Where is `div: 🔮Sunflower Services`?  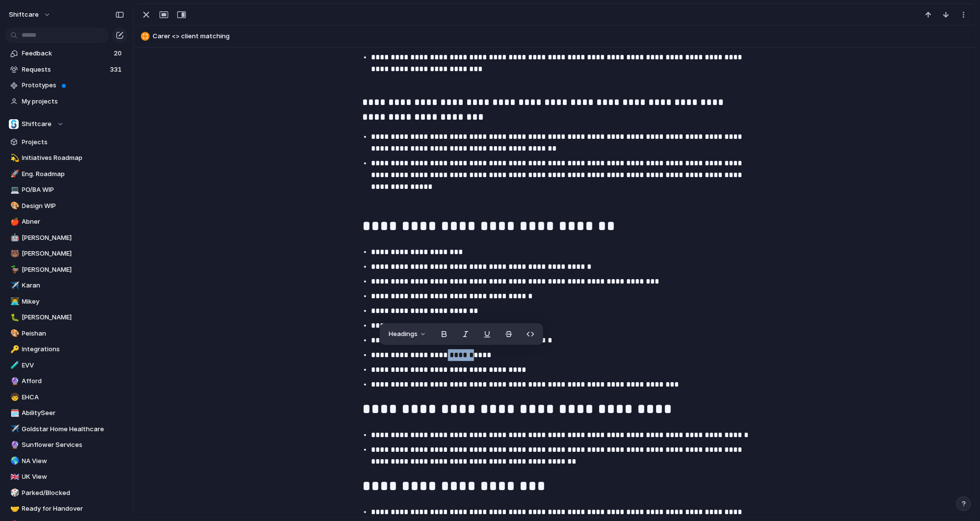 div: 🔮Sunflower Services is located at coordinates (67, 445).